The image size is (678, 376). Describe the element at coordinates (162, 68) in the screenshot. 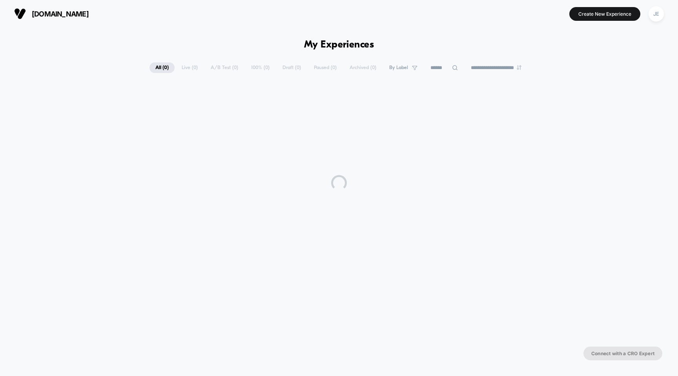

I see `span: All ( 0 )` at that location.